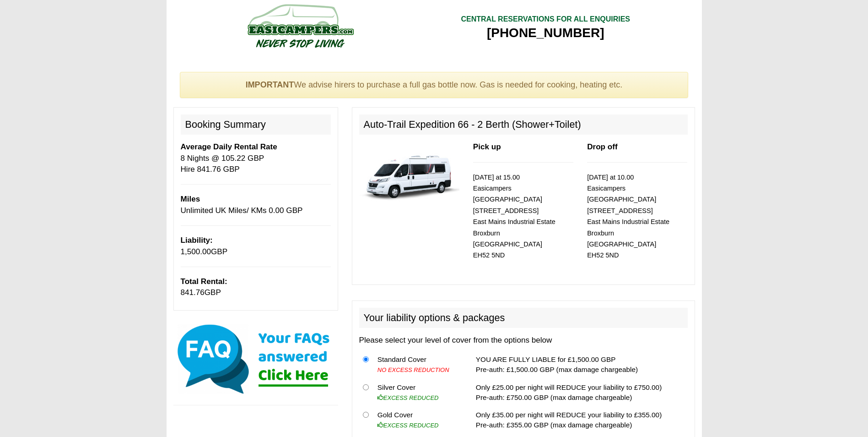 The image size is (868, 437). Describe the element at coordinates (418, 392) in the screenshot. I see `td: Silver Cover` at that location.